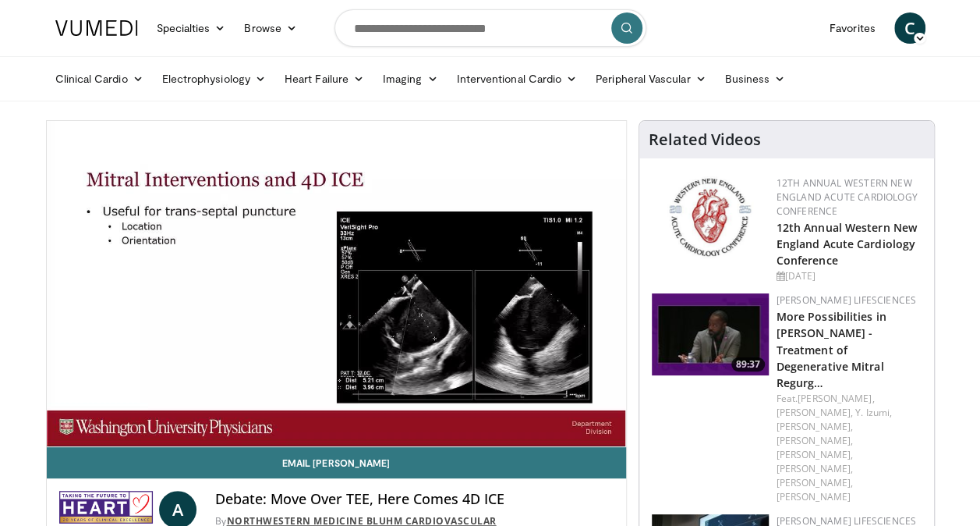 The width and height of the screenshot is (980, 526). I want to click on a: Specialties, so click(192, 28).